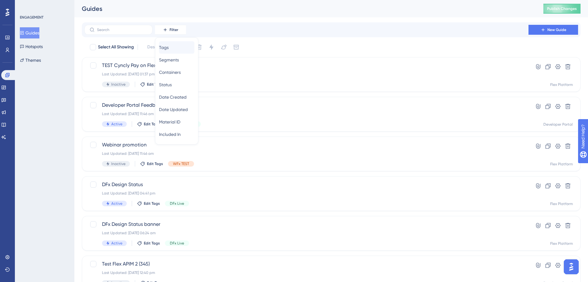 The image size is (588, 282). I want to click on span: Tags, so click(164, 47).